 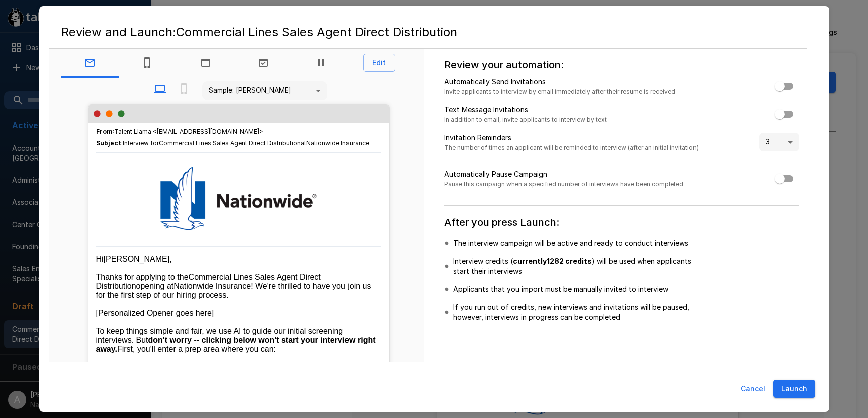 What do you see at coordinates (561, 290) in the screenshot?
I see `p: Applicants that you import must be manually invited to interview` at bounding box center [561, 290].